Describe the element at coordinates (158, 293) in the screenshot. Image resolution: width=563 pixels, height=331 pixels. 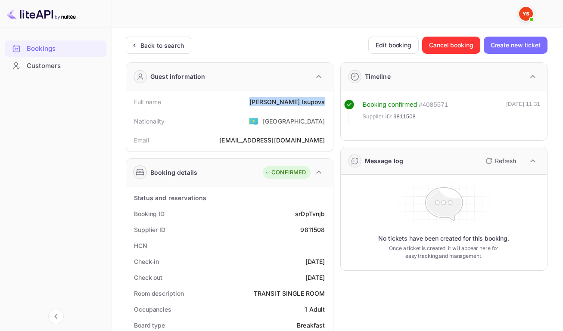
I see `div: Room description` at that location.